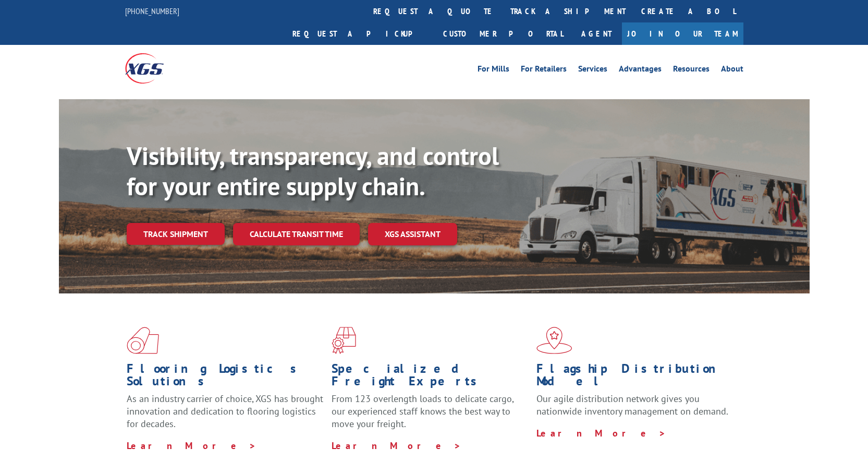 This screenshot has width=868, height=460. What do you see at coordinates (412, 233) in the screenshot?
I see `a: XGS ASSISTANT` at bounding box center [412, 233].